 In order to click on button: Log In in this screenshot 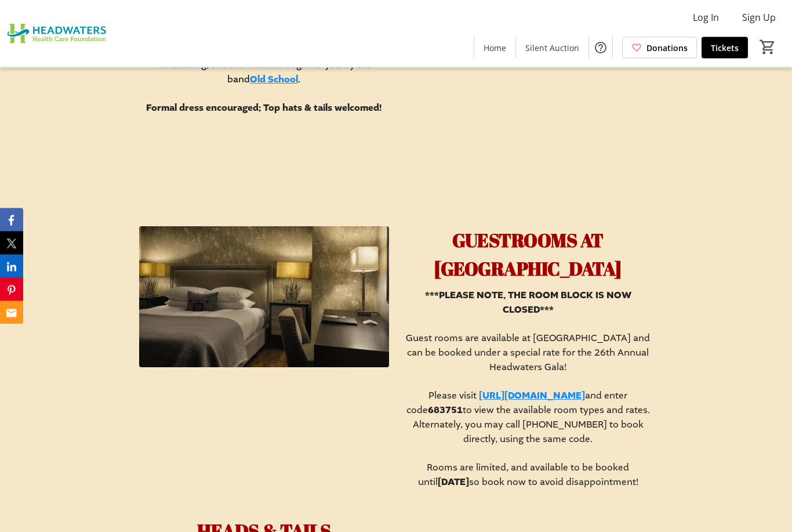, I will do `click(706, 18)`.